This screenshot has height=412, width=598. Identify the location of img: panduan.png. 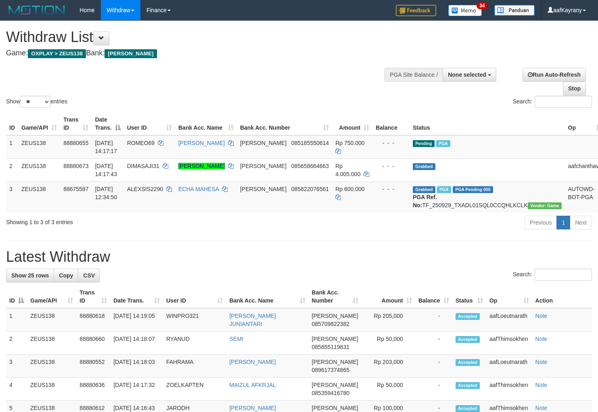
(515, 10).